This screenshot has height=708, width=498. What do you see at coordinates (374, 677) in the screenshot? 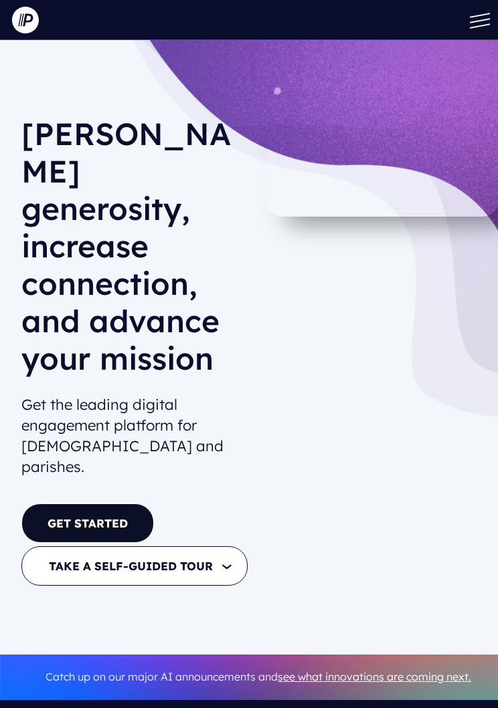
I see `span: see what innovations are coming next.` at bounding box center [374, 677].